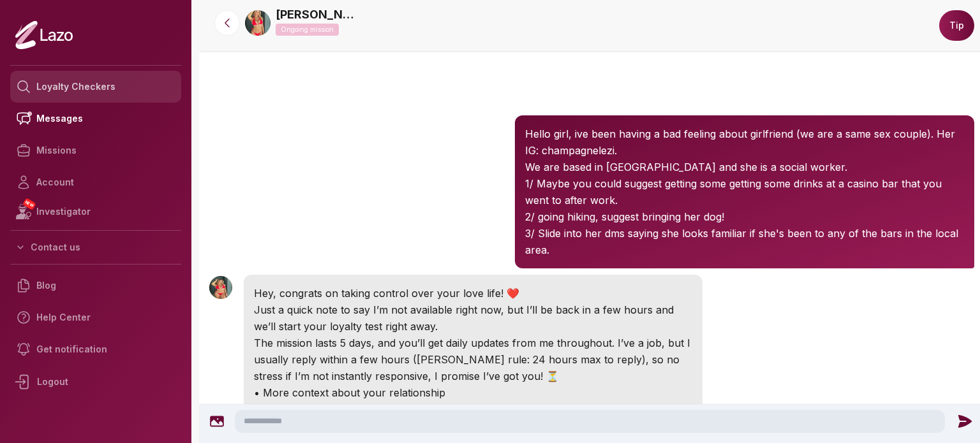 Image resolution: width=980 pixels, height=443 pixels. What do you see at coordinates (96, 318) in the screenshot?
I see `a: Help Center` at bounding box center [96, 318].